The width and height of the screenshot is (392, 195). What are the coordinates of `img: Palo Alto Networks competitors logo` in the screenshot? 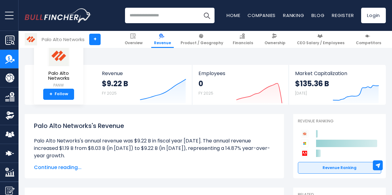 It's located at (305, 134).